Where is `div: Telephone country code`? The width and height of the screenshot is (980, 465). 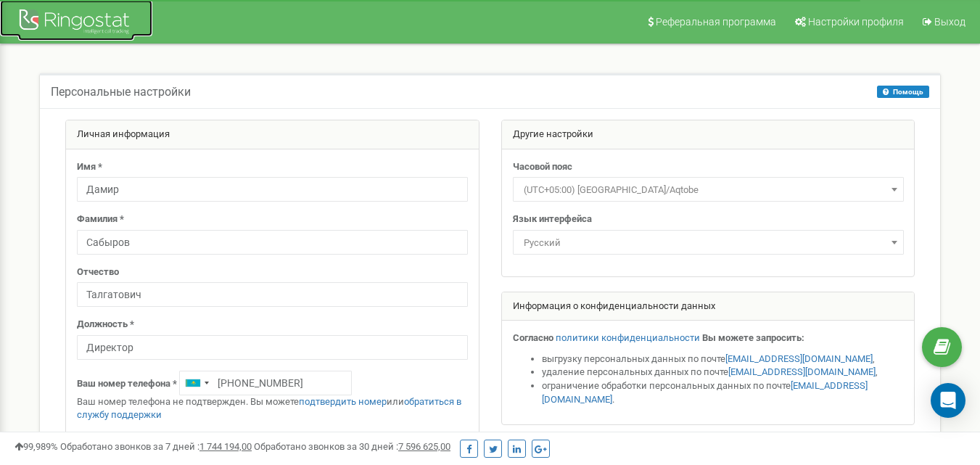
div: Telephone country code is located at coordinates (197, 384).